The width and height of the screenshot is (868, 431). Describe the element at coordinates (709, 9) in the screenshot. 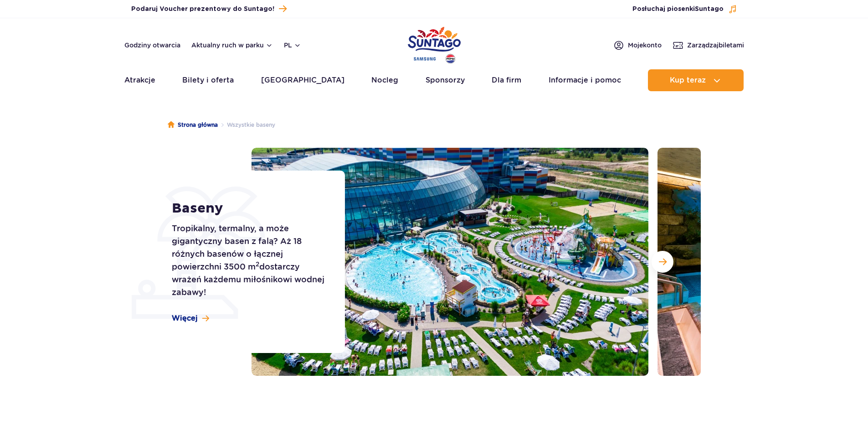

I see `span: Suntago` at that location.